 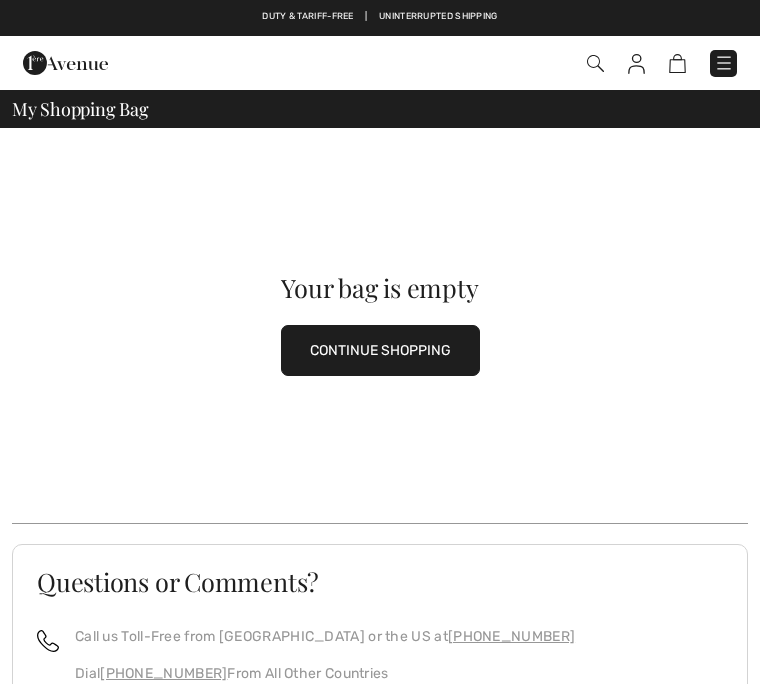 What do you see at coordinates (724, 63) in the screenshot?
I see `img: Menu` at bounding box center [724, 63].